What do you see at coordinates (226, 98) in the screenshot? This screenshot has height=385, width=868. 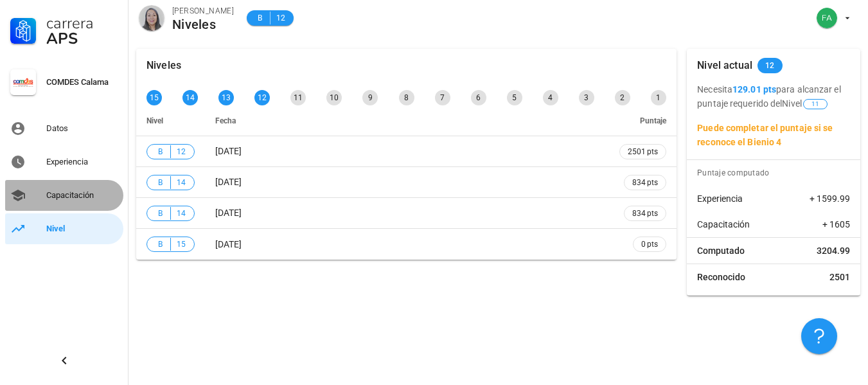 I see `div: 13` at bounding box center [226, 98].